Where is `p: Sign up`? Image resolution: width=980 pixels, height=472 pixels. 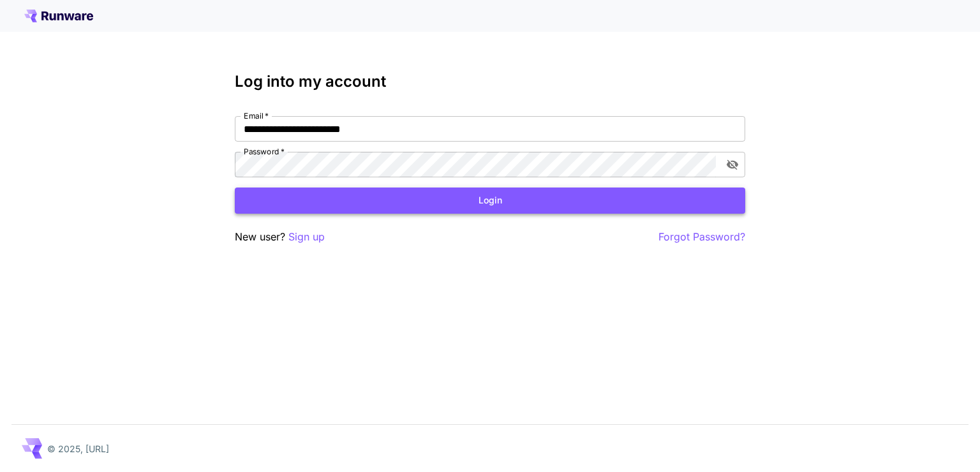 p: Sign up is located at coordinates (306, 236).